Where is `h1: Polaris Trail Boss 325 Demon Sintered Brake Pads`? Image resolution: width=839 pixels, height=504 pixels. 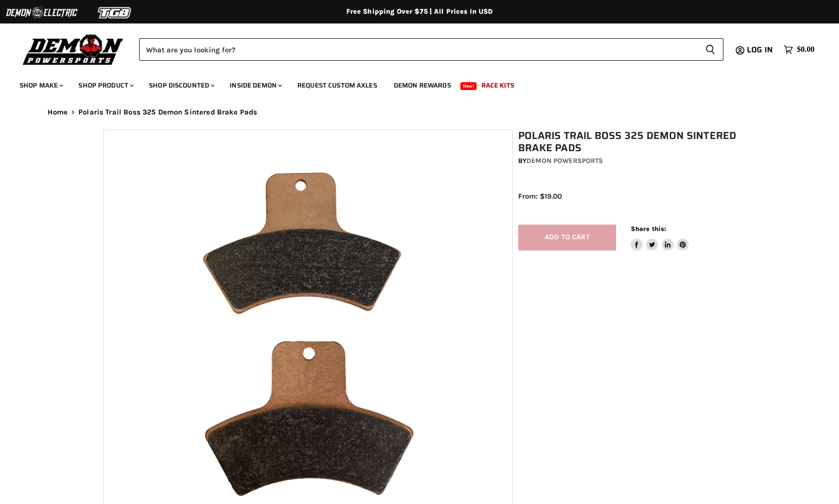
h1: Polaris Trail Boss 325 Demon Sintered Brake Pads is located at coordinates (631, 142).